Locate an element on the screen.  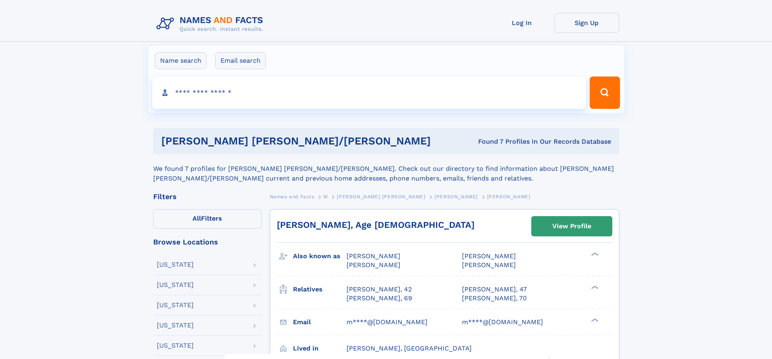
div: Found 7 Profiles In Our Records Database is located at coordinates (532, 142).